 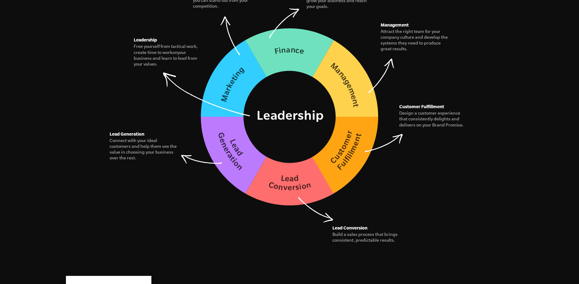 What do you see at coordinates (564, 270) in the screenshot?
I see `div: Chat Widget` at bounding box center [564, 270].